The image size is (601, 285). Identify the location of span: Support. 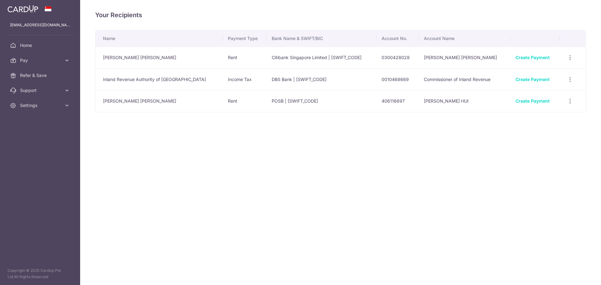
(41, 90).